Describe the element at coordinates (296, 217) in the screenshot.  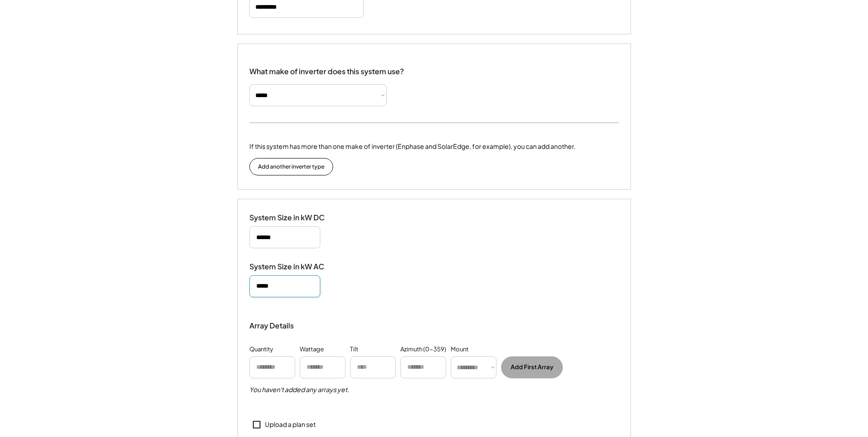
I see `div: System Size in kW DC` at that location.